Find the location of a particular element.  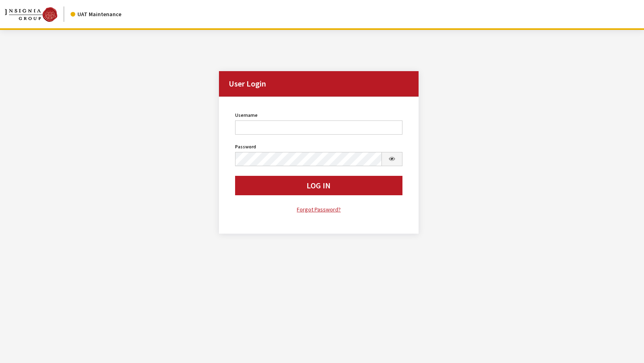

div: UAT Maintenance is located at coordinates (96, 14).